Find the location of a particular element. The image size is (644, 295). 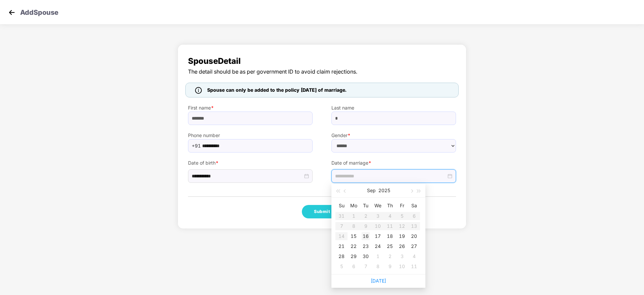

td: 2025-09-18 is located at coordinates (390, 236).